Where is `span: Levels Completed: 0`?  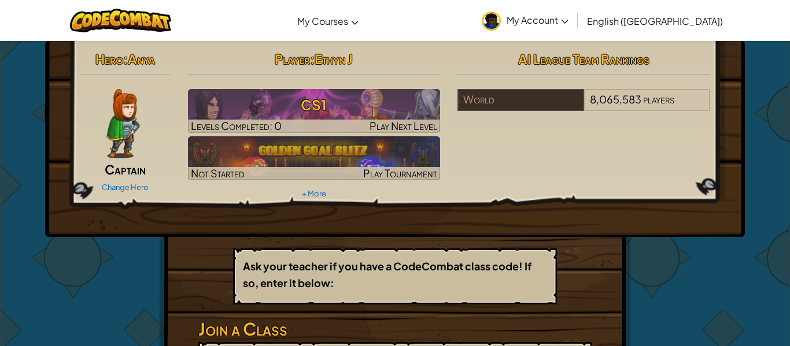 span: Levels Completed: 0 is located at coordinates (236, 125).